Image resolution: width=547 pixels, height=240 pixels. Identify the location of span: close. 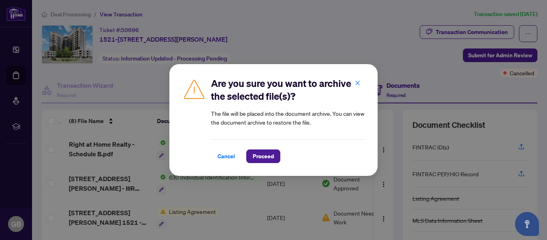
(358, 83).